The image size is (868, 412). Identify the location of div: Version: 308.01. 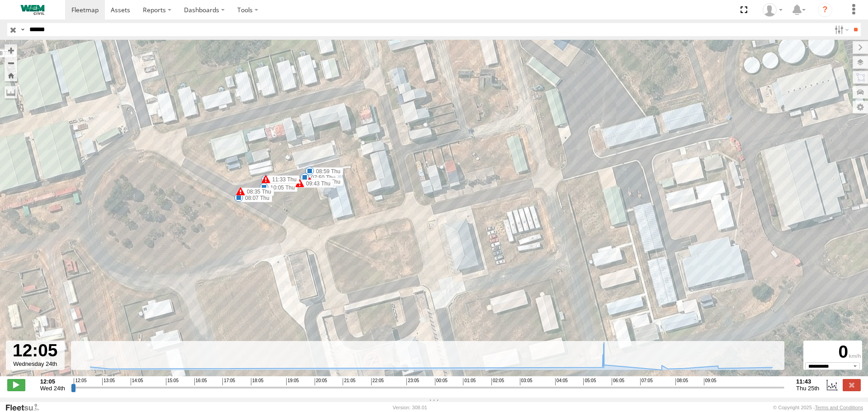
(411, 408).